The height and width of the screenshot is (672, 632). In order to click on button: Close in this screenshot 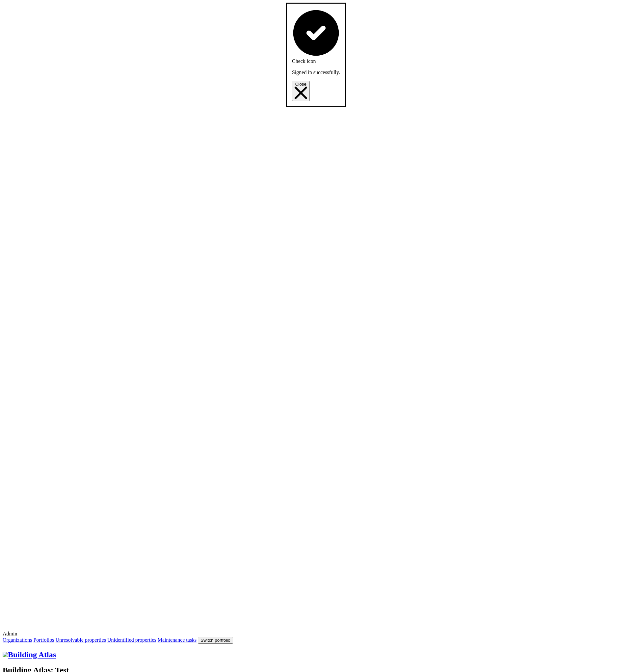, I will do `click(300, 91)`.